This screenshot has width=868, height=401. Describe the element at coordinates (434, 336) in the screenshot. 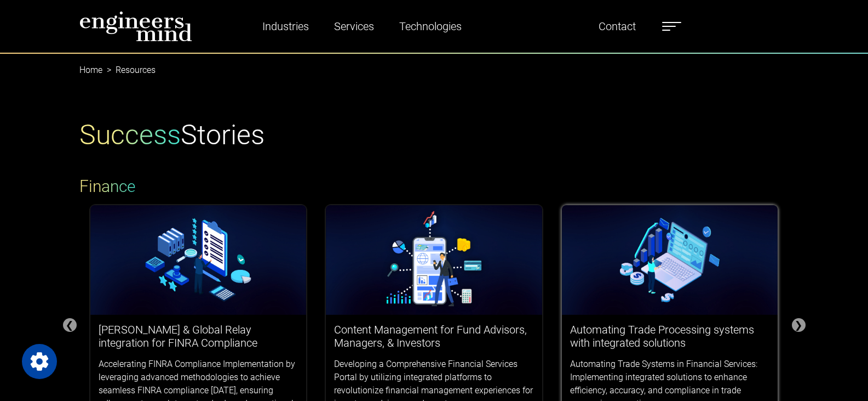

I see `h3: Content Management for Fund Advisors, Managers, & Investors` at that location.